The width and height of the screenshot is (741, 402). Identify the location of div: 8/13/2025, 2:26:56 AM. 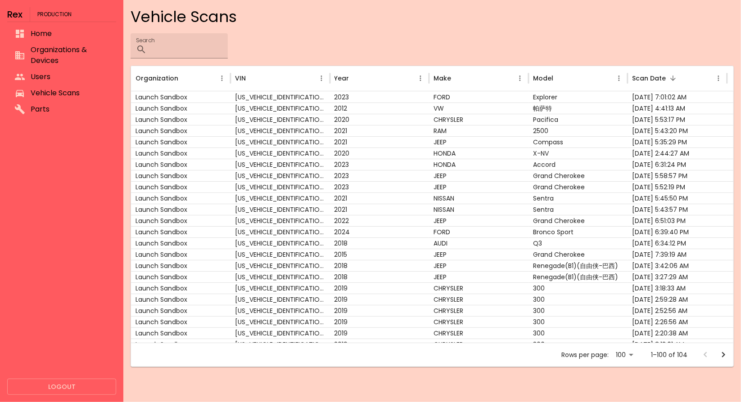
(677, 322).